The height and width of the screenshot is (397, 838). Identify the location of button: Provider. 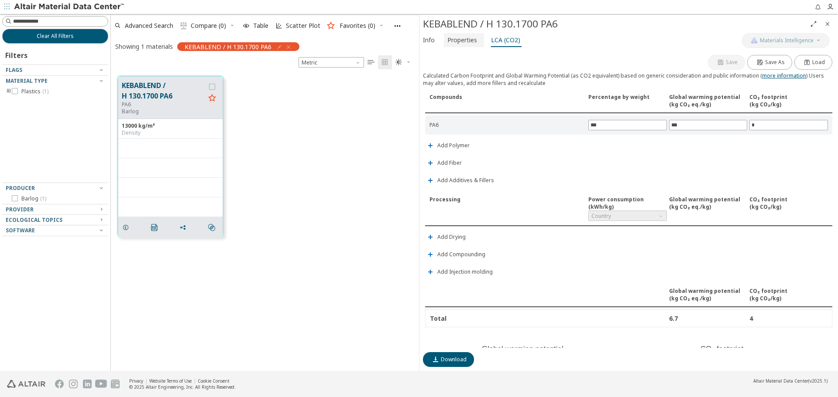
(55, 210).